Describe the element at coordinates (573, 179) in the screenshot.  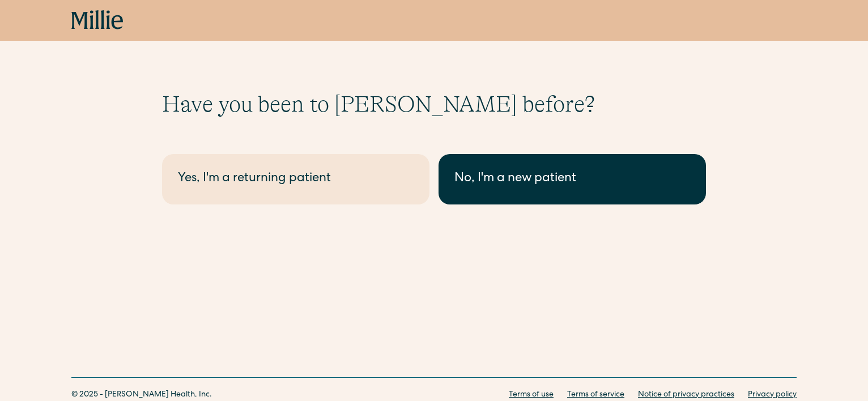
I see `a: No, I'm a new patient` at that location.